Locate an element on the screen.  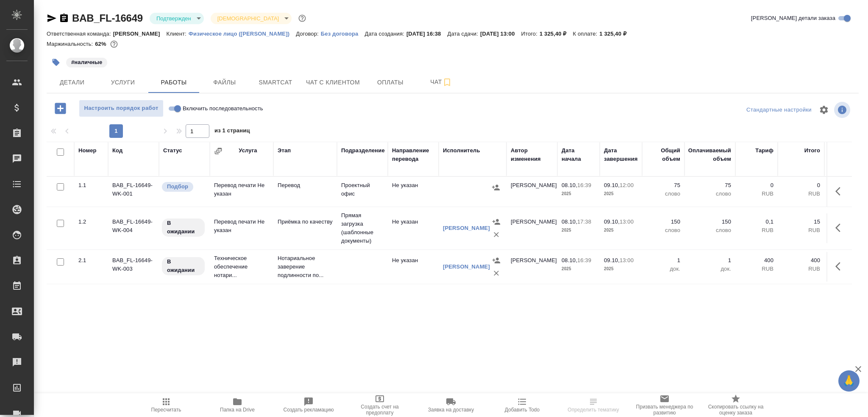
a: BAB_FL-16649 is located at coordinates (107, 18).